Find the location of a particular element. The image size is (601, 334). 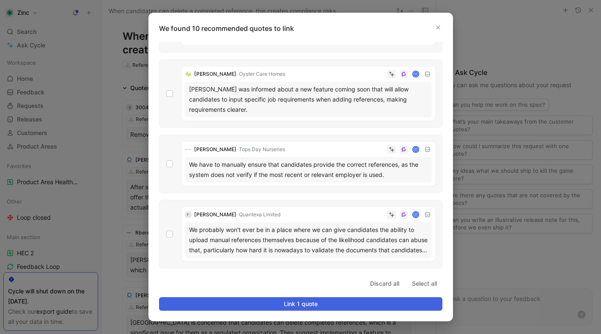

span: · Oyster Care Homes is located at coordinates (261, 74).